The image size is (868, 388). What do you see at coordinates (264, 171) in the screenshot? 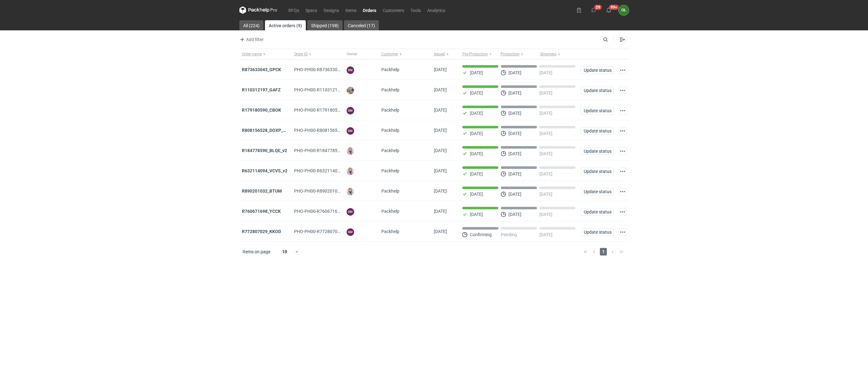
I see `a: R632114094_VCVS_v2` at bounding box center [264, 171].